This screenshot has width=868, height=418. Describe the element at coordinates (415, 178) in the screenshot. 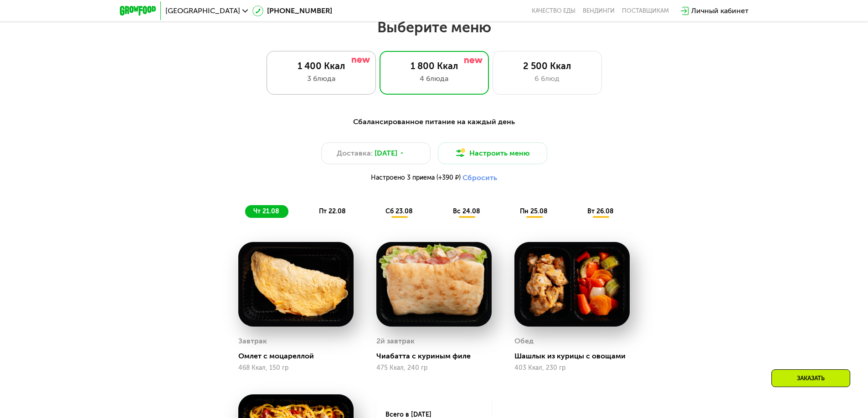

I see `span: Настроено 3 приема (+390 ₽)` at that location.